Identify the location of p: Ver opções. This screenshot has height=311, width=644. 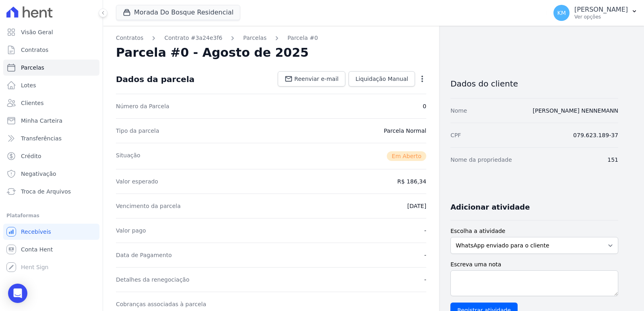
(601, 17).